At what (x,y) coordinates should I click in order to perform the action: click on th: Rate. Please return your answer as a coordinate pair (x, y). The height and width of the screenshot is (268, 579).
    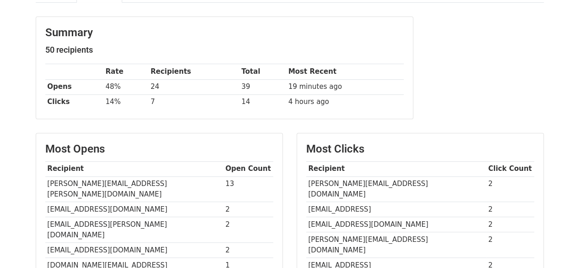
    Looking at the image, I should click on (126, 71).